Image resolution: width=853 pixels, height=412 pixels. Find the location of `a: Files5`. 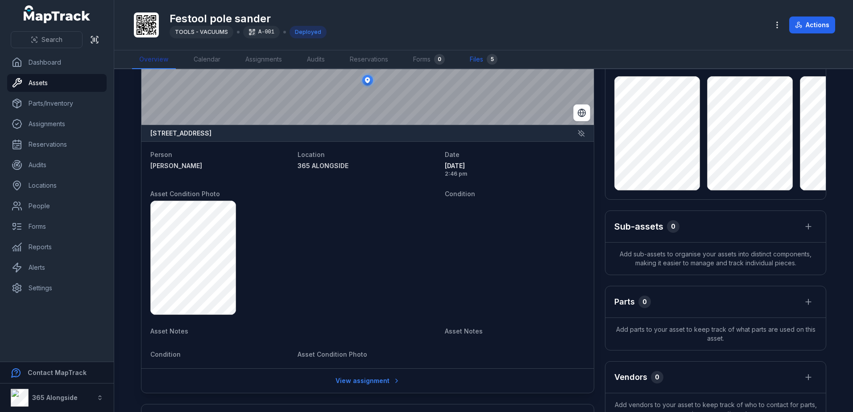

a: Files5 is located at coordinates (484, 60).